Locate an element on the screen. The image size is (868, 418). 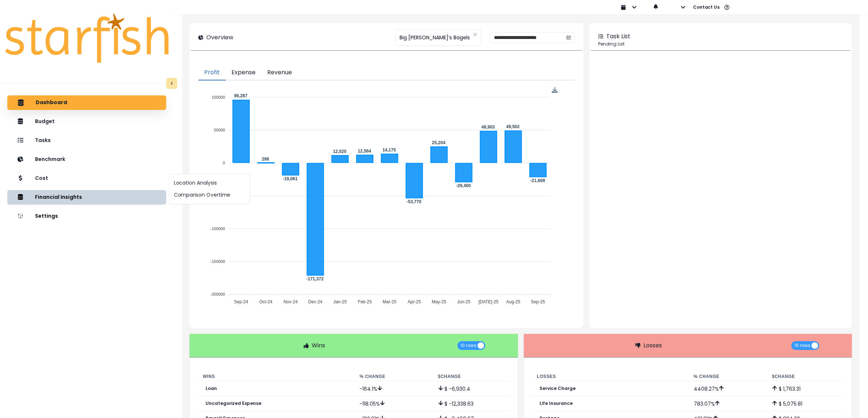
p: Dashboard is located at coordinates (51, 103).